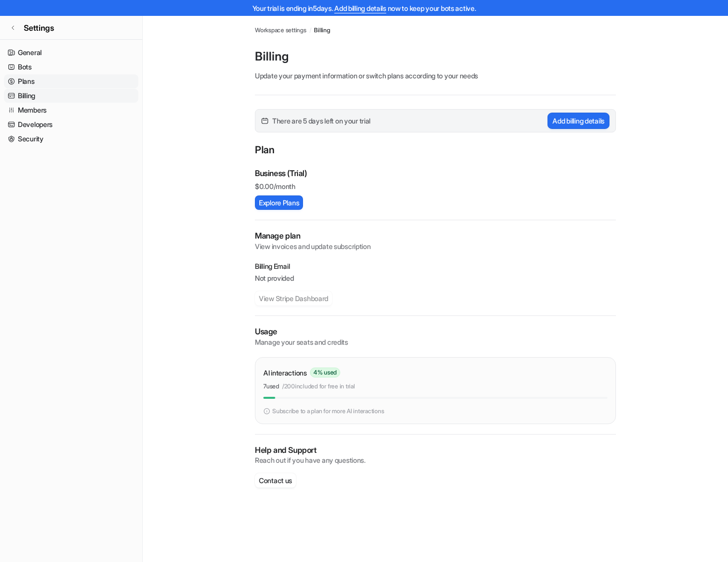  I want to click on img: calender-icon.svg, so click(265, 121).